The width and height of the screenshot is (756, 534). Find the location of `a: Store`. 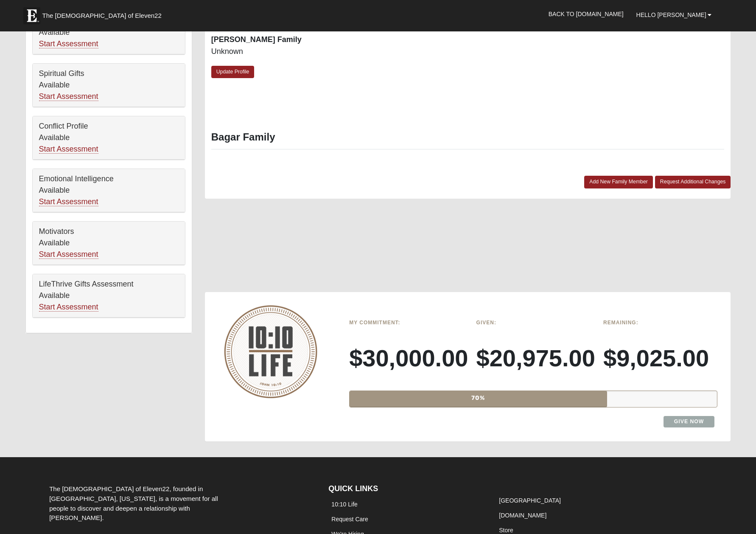

a: Store is located at coordinates (506, 531).